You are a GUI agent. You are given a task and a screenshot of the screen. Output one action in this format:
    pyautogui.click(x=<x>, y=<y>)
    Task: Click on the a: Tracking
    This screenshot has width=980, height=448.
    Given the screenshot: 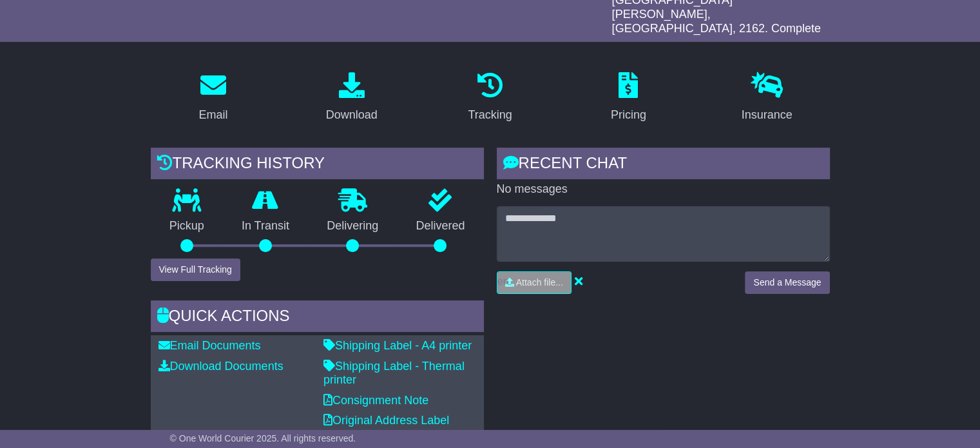 What is the action you would take?
    pyautogui.click(x=489, y=98)
    